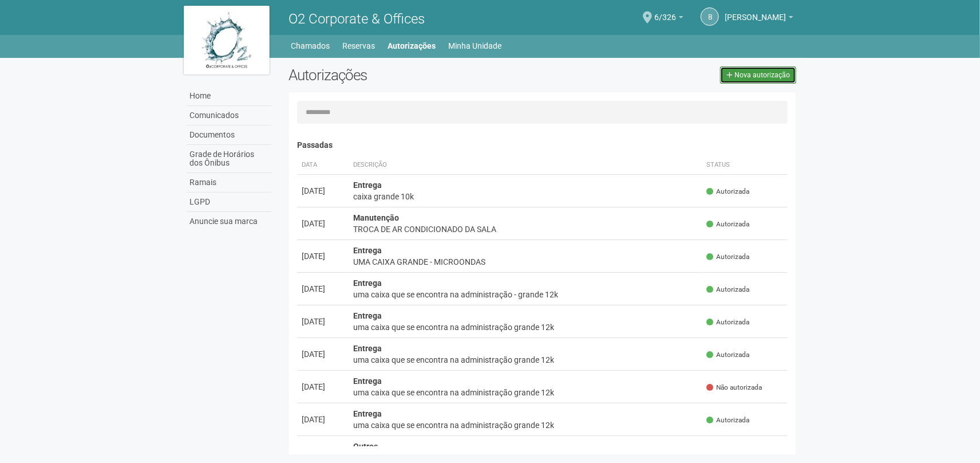  I want to click on a: Minha Unidade, so click(475, 46).